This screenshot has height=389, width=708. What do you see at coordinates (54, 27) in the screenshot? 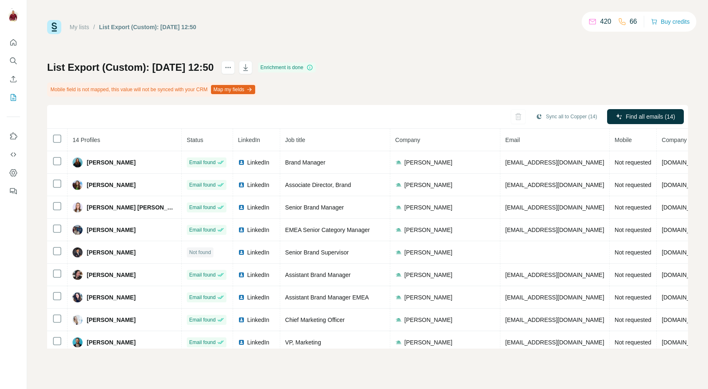
I see `img: Surfe Logo` at bounding box center [54, 27].